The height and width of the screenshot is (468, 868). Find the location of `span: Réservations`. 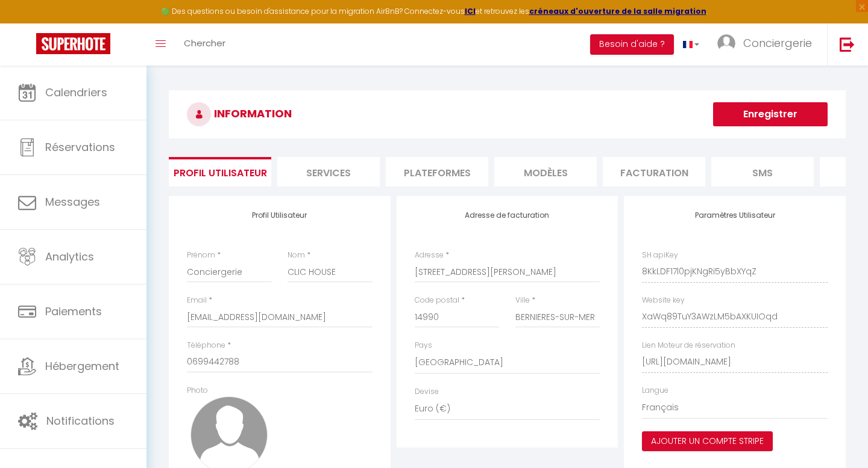

span: Réservations is located at coordinates (80, 147).